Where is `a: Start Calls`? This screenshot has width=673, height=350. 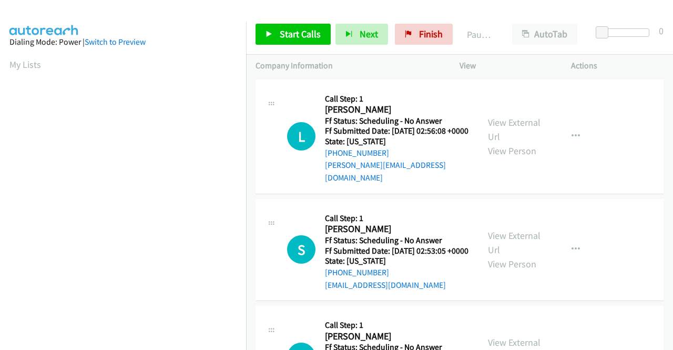
a: Start Calls is located at coordinates (293, 34).